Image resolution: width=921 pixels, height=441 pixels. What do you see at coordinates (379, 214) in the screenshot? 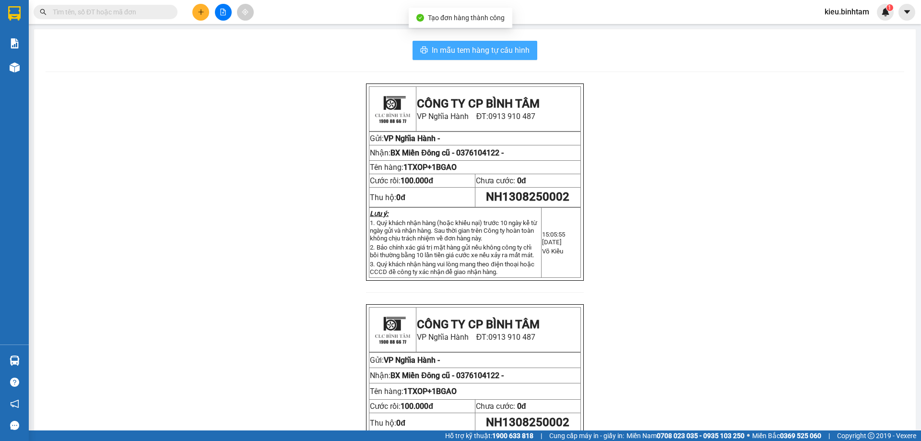
I see `strong: Lưu ý:` at bounding box center [379, 214].